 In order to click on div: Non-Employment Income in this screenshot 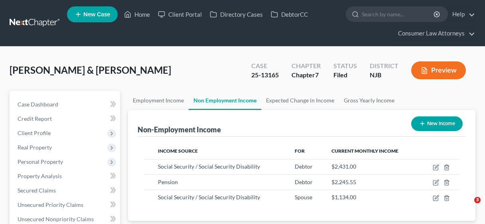, I will do `click(179, 130)`.